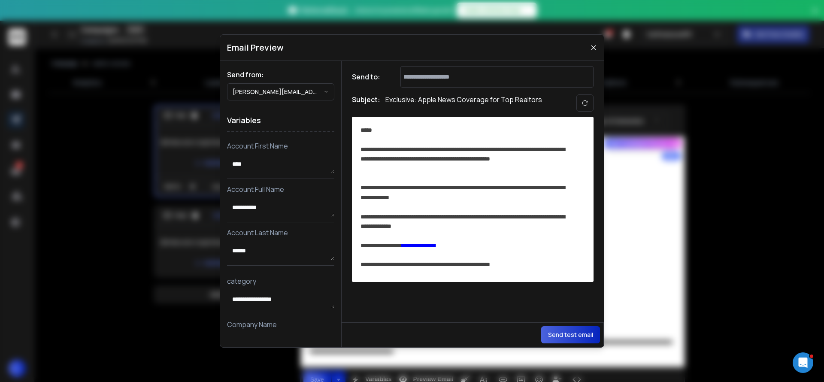  I want to click on p: category, so click(281, 281).